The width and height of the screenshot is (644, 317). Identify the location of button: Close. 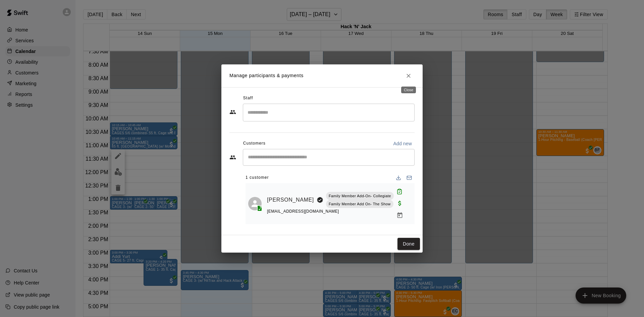
(409, 76).